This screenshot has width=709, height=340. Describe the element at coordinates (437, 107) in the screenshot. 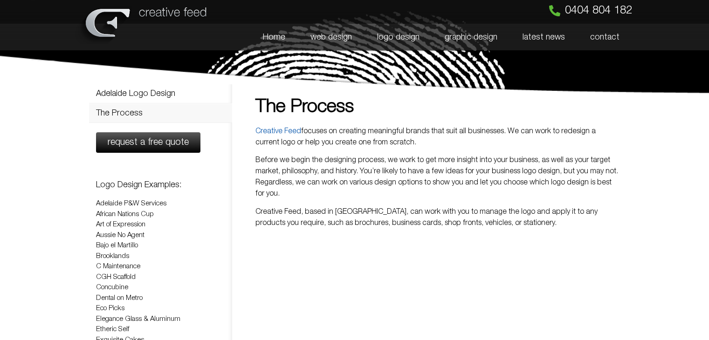

I see `h1: The Process` at that location.